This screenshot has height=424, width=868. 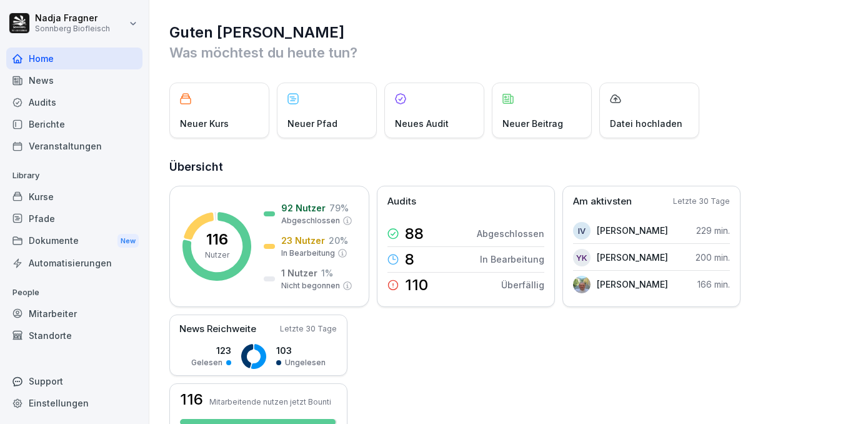 I want to click on p: Gelesen, so click(x=207, y=363).